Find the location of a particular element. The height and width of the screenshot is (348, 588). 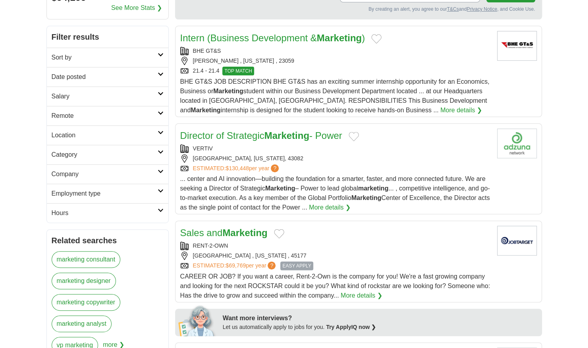

a: marketing analyst is located at coordinates (81, 324).